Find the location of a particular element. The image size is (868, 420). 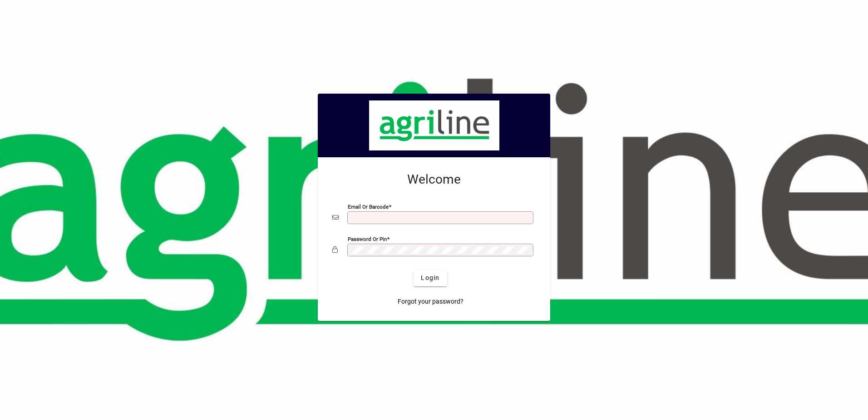

mat-label: Email or Barcode is located at coordinates (368, 206).